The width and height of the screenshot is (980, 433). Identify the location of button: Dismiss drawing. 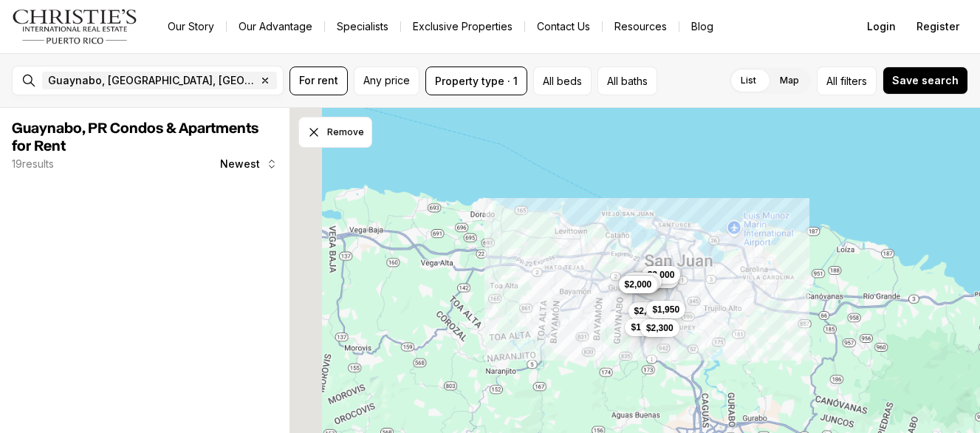
(335, 132).